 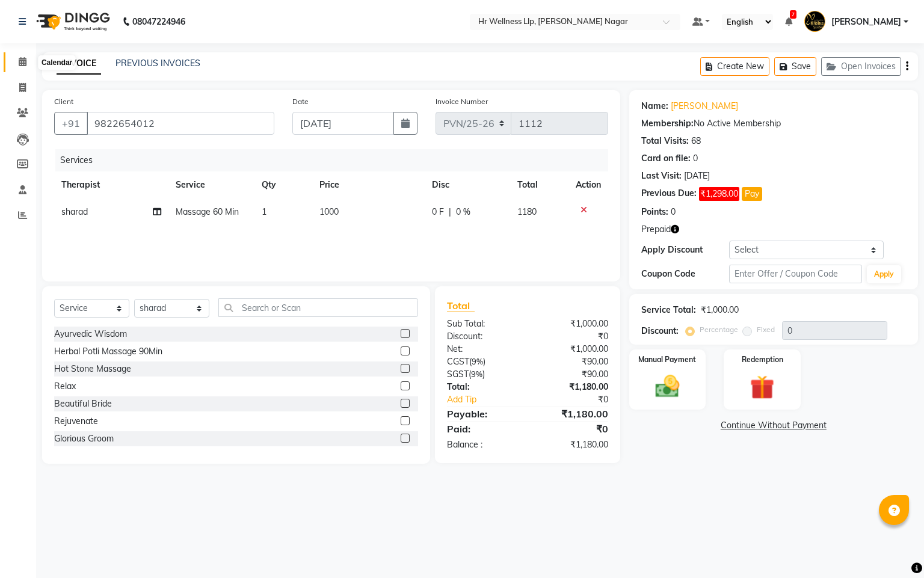 I want to click on a: Add Tip, so click(x=490, y=399).